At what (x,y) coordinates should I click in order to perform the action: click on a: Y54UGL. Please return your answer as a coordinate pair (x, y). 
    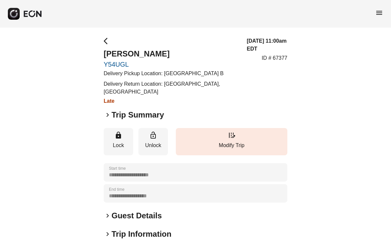
    Looking at the image, I should click on (171, 64).